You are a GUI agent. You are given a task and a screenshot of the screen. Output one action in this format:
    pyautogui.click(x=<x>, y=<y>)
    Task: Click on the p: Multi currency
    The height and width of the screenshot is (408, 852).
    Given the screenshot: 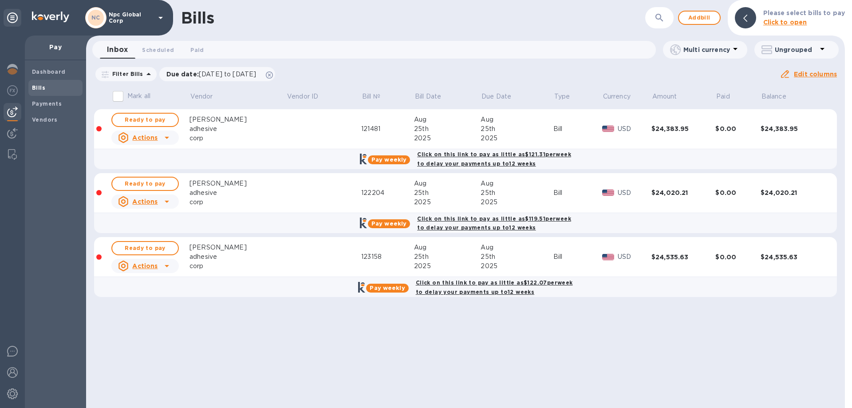 What is the action you would take?
    pyautogui.click(x=707, y=50)
    